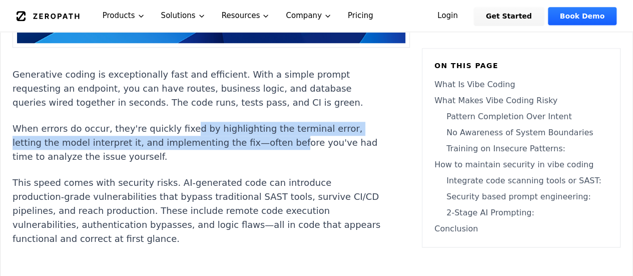 The width and height of the screenshot is (633, 276). Describe the element at coordinates (521, 197) in the screenshot. I see `a: Security based prompt engineering:` at that location.